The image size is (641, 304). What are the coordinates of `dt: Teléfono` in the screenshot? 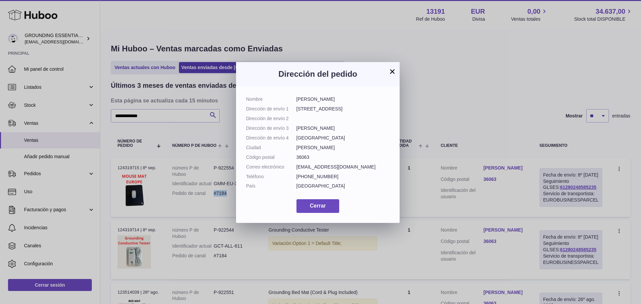 It's located at (271, 177).